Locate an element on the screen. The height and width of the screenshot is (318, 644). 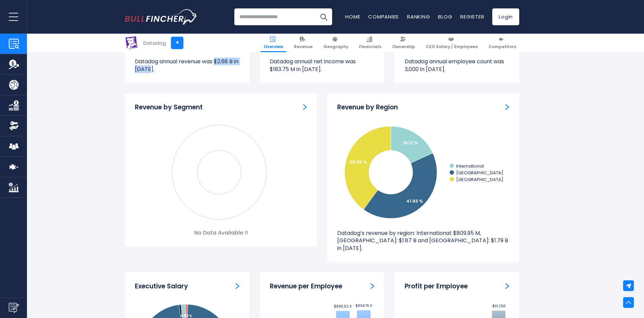
text: 39.95 % is located at coordinates (358, 162).